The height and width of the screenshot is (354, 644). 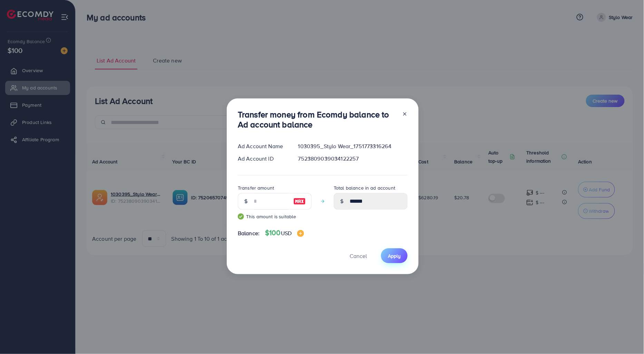 What do you see at coordinates (241, 216) in the screenshot?
I see `img: guide` at bounding box center [241, 216].